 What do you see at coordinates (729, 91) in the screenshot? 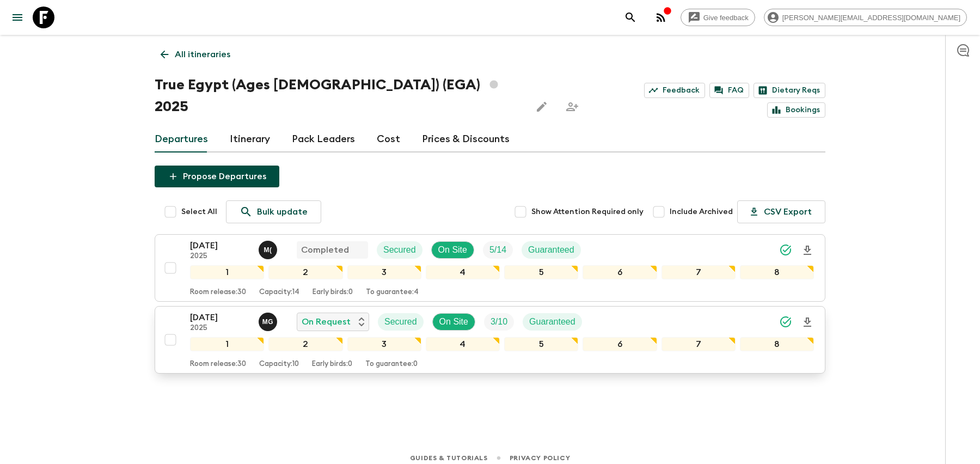
I see `a: FAQ` at bounding box center [729, 91].